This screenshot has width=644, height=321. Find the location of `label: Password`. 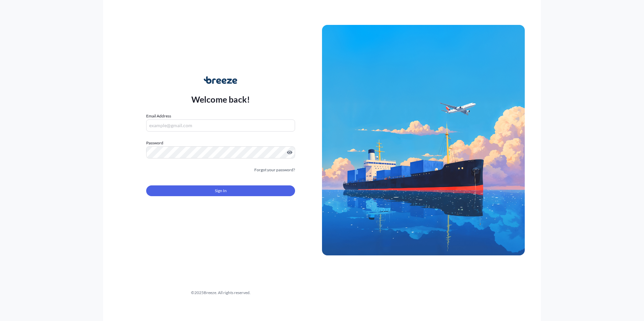

label: Password is located at coordinates (221, 143).